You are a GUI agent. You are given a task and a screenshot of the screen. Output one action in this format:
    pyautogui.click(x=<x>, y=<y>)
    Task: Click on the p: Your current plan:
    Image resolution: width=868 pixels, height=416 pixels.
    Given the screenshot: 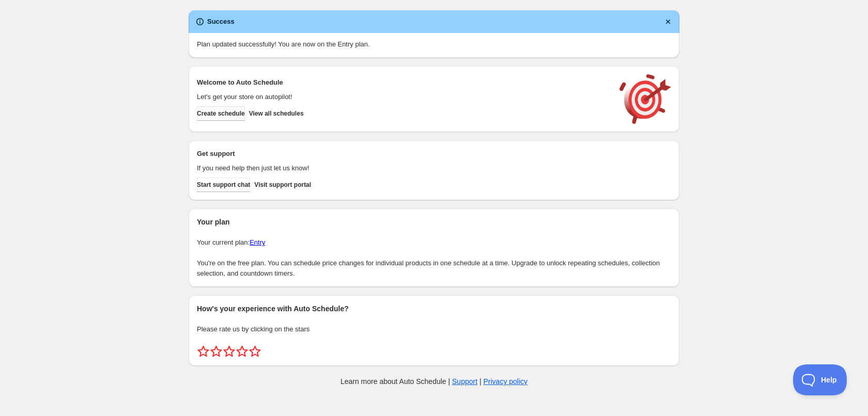 What is the action you would take?
    pyautogui.click(x=434, y=242)
    